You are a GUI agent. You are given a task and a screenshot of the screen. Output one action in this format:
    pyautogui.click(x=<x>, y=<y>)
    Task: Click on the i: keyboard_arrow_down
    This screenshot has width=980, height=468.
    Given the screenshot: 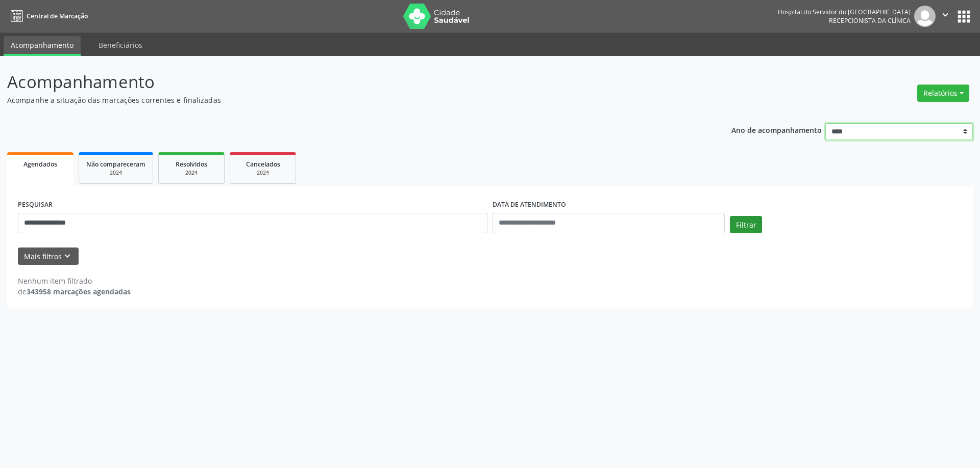 What is the action you would take?
    pyautogui.click(x=67, y=256)
    